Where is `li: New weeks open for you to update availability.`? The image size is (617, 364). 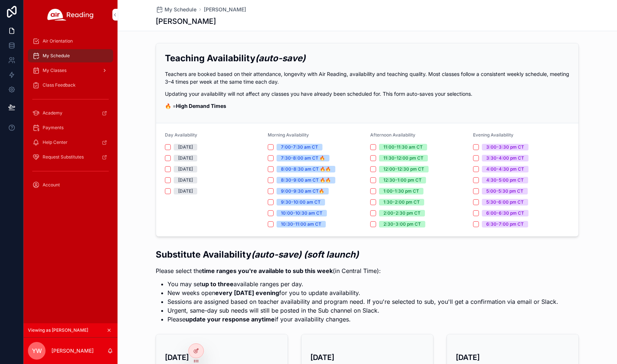
li: New weeks open for you to update availability. is located at coordinates (363, 293).